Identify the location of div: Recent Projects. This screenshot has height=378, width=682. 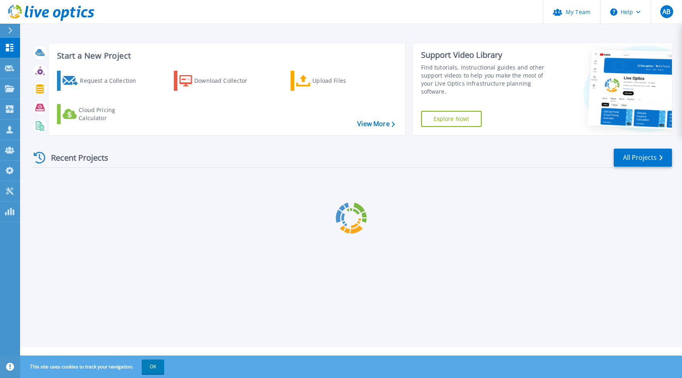
(75, 157).